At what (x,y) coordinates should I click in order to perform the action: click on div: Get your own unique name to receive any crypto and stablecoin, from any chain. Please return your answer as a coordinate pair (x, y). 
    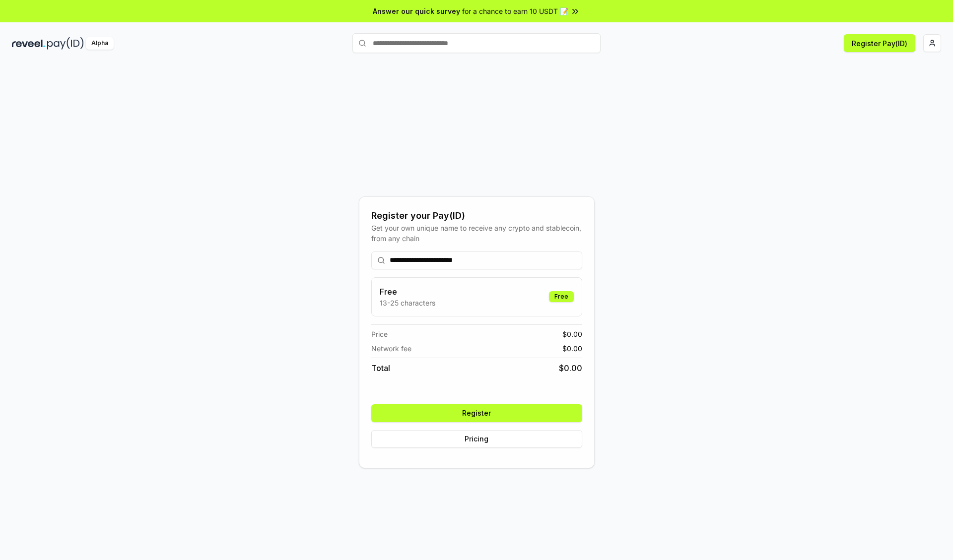
    Looking at the image, I should click on (477, 233).